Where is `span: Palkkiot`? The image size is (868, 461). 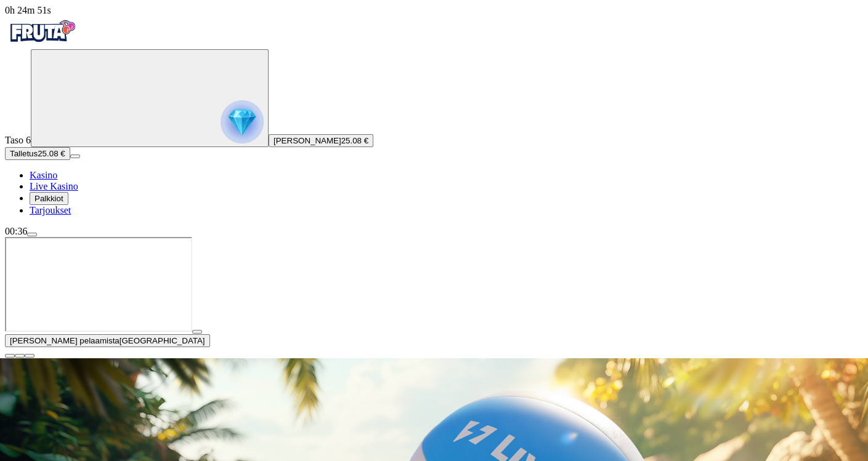
span: Palkkiot is located at coordinates (49, 198).